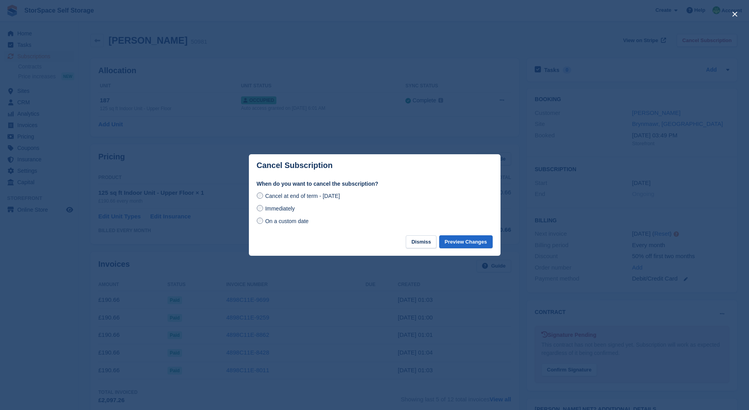  Describe the element at coordinates (280, 208) in the screenshot. I see `span: Immediately` at that location.